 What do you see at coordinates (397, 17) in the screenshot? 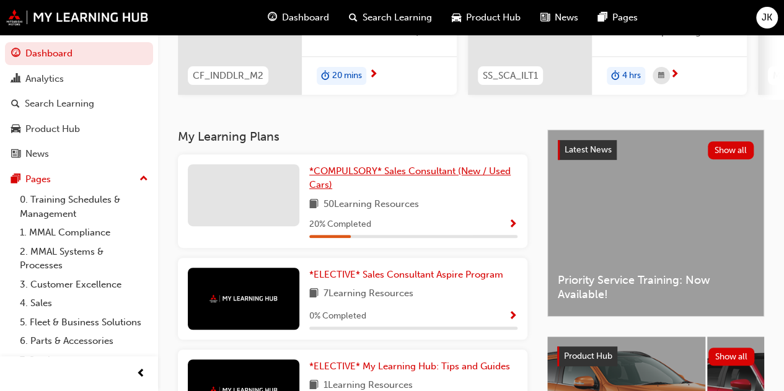
I see `span: Search Learning` at bounding box center [397, 17].